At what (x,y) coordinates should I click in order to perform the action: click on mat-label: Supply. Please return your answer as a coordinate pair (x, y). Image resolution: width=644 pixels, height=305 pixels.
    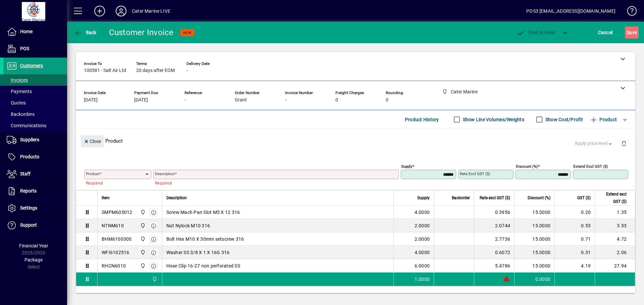
    Looking at the image, I should click on (406, 167).